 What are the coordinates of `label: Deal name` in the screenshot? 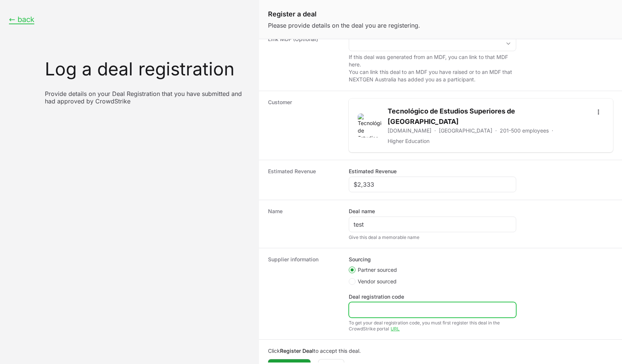 It's located at (362, 212).